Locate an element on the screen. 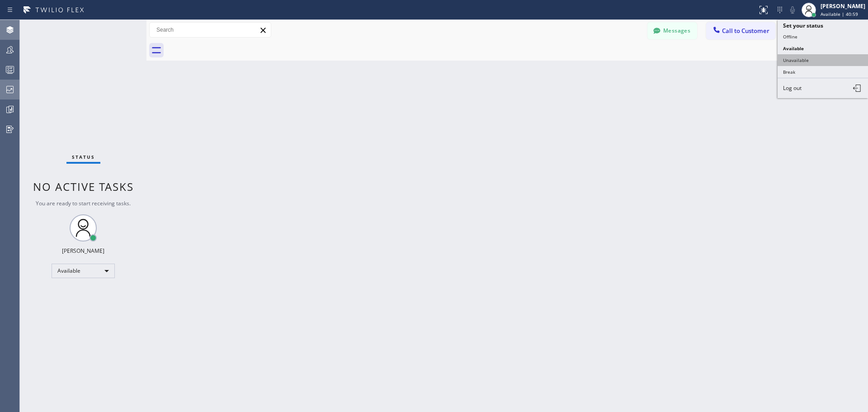 This screenshot has height=412, width=868. div: Available is located at coordinates (83, 271).